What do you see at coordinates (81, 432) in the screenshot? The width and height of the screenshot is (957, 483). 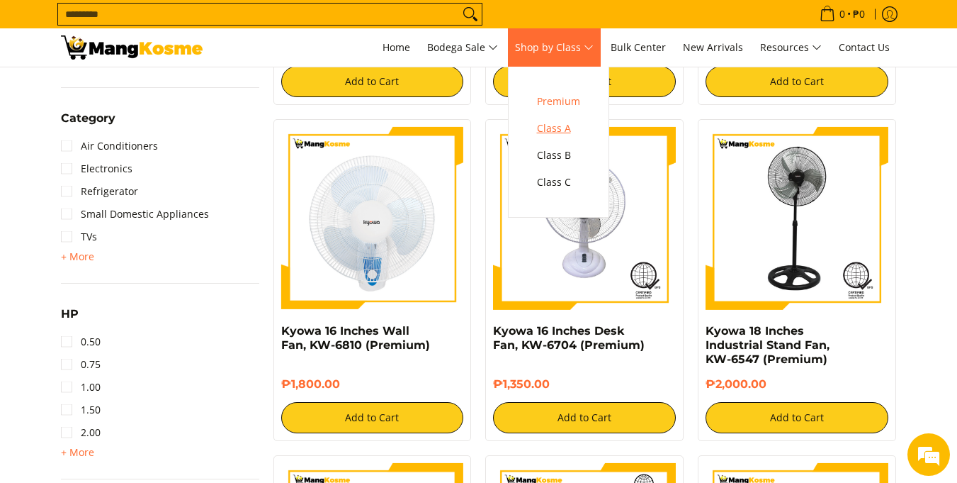 I see `a: 2.00` at bounding box center [81, 432].